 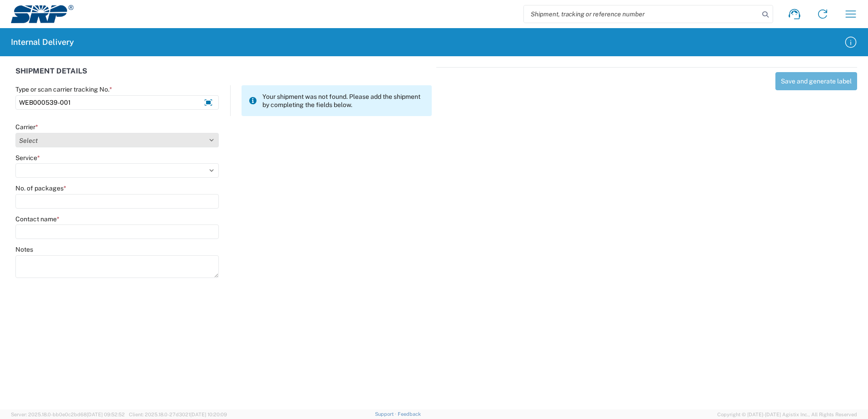 I want to click on input: Shipment, tracking or reference number, so click(x=641, y=14).